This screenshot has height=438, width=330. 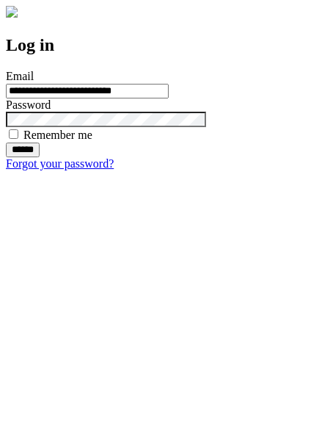 I want to click on label: Email, so click(x=20, y=76).